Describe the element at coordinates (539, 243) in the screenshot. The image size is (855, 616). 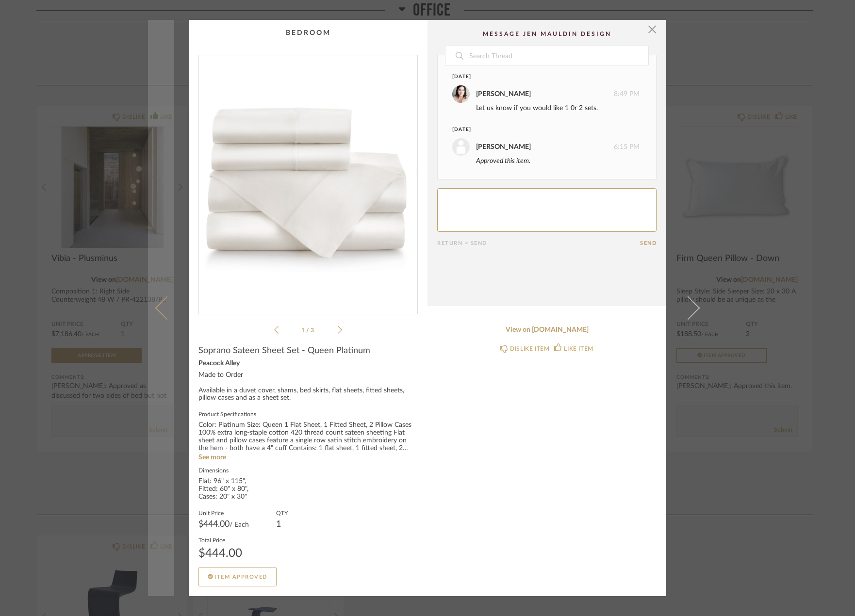
I see `div: Return = Send` at that location.